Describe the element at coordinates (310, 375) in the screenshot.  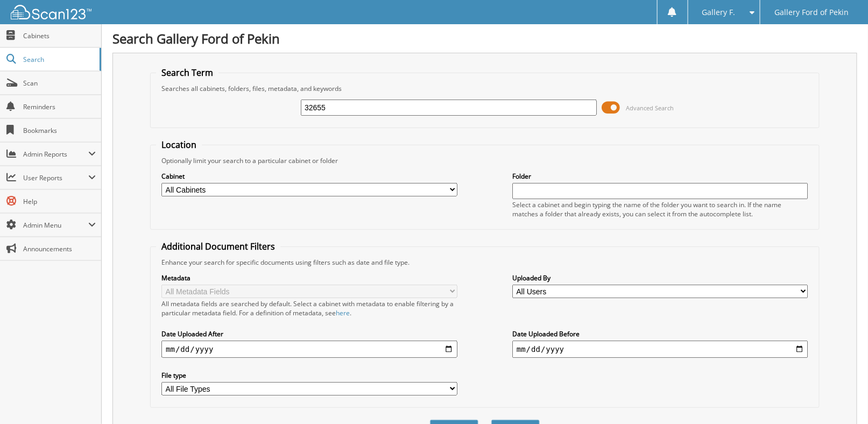
I see `label: File type` at that location.